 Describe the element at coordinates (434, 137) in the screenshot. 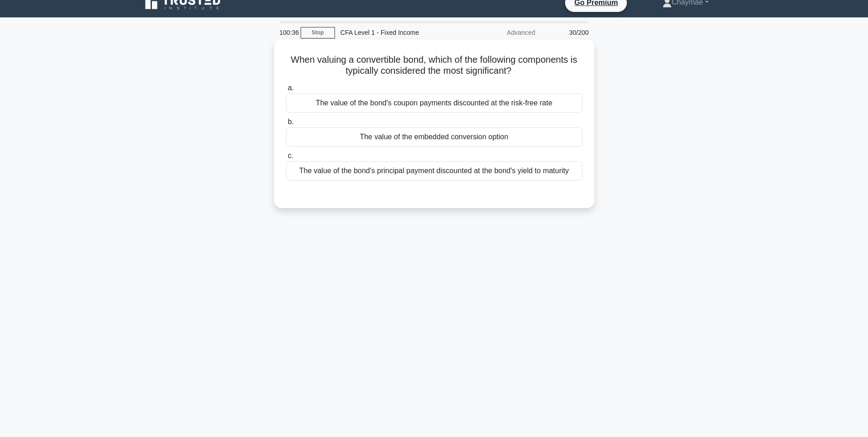

I see `div: The value of the embedded conversion option` at that location.